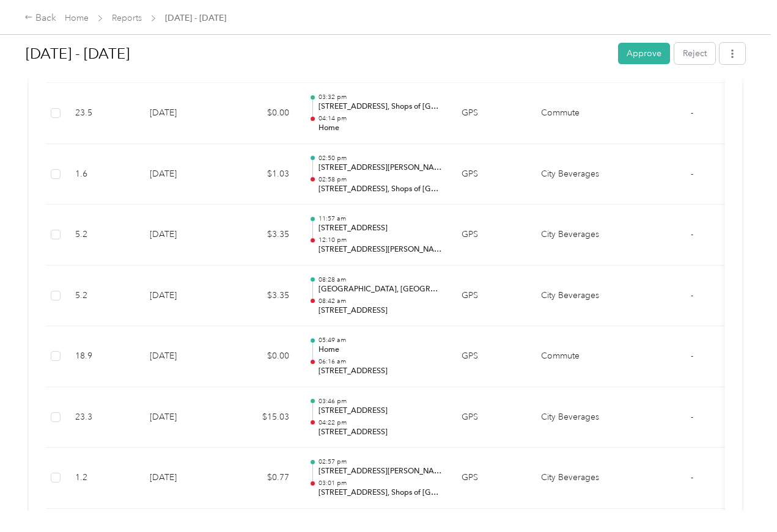  I want to click on p: 04:22 pm, so click(380, 423).